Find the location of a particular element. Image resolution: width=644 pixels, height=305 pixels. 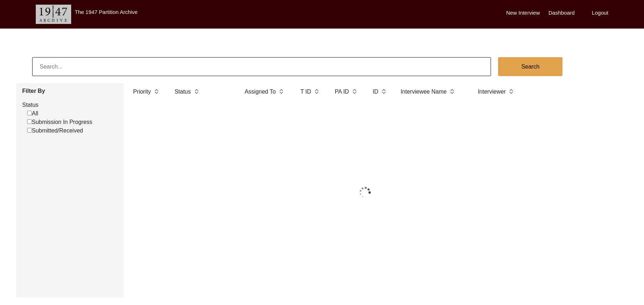

label: Dashboard is located at coordinates (562, 13).